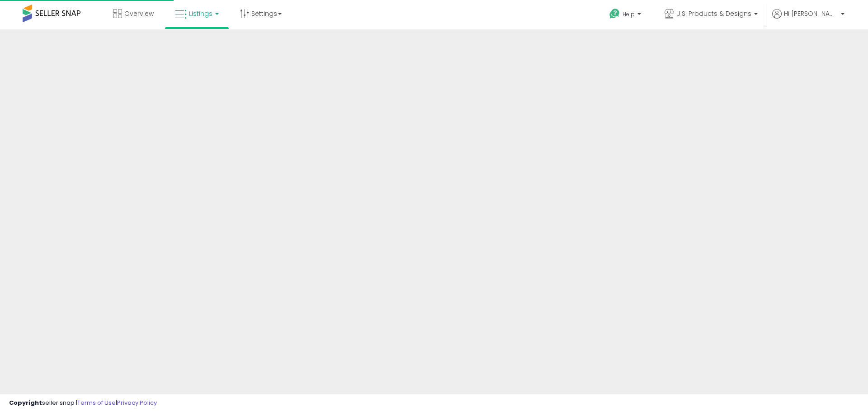  What do you see at coordinates (137, 402) in the screenshot?
I see `a: Privacy Policy` at bounding box center [137, 402].